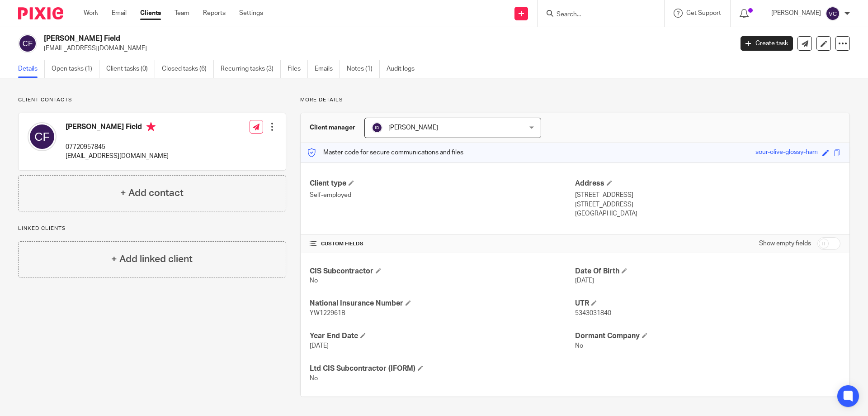 This screenshot has height=416, width=868. What do you see at coordinates (152, 192) in the screenshot?
I see `h4: + Add contact` at bounding box center [152, 192].